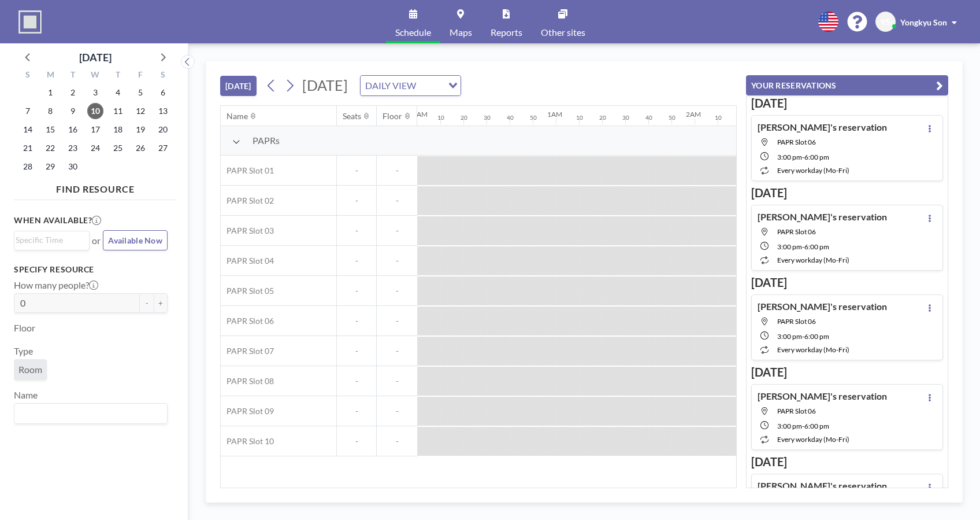  Describe the element at coordinates (73, 111) in the screenshot. I see `span: Tuesday, September 9, 2025` at that location.